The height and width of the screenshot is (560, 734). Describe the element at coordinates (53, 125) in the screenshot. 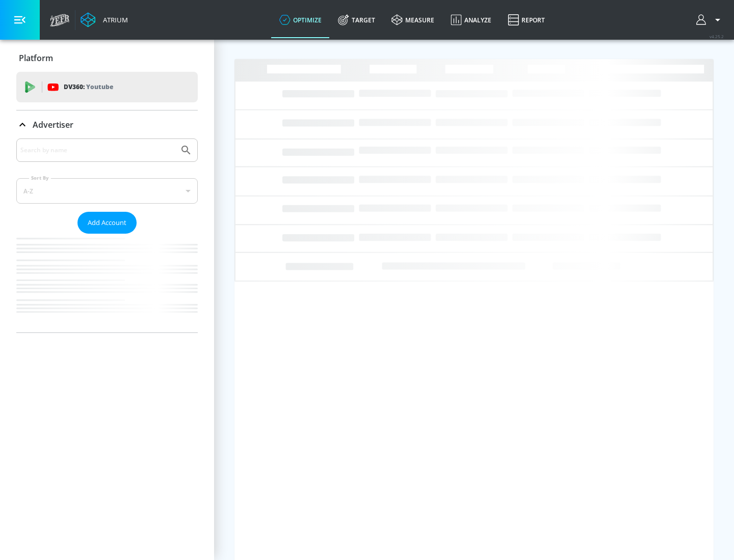

I see `p: Advertiser` at that location.